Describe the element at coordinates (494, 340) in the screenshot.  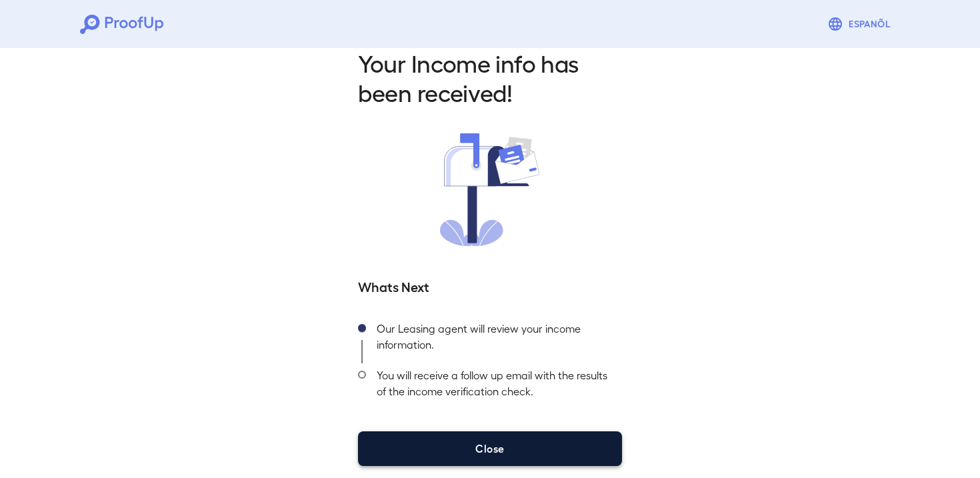
I see `div: Our Leasing agent will review your income information.` at that location.